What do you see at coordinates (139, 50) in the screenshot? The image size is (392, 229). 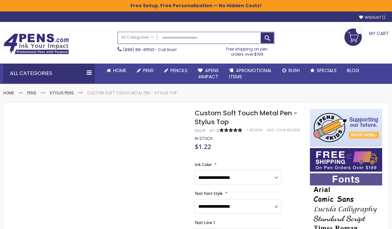 I see `a: (888) 88-4PENS` at bounding box center [139, 50].